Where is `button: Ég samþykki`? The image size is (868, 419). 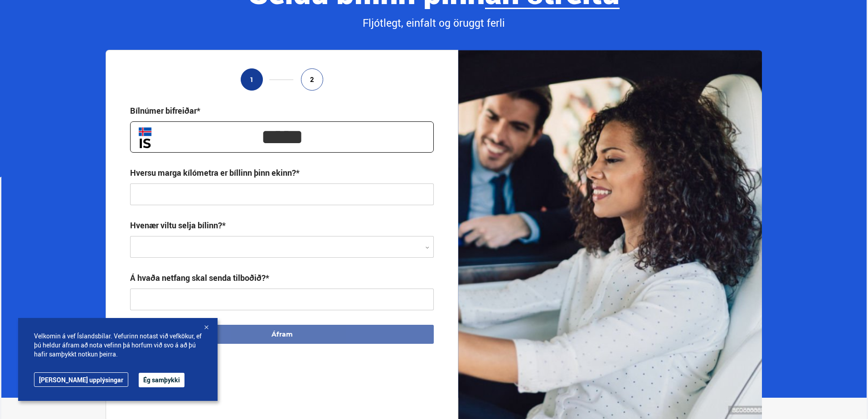 button: Ég samþykki is located at coordinates (161, 380).